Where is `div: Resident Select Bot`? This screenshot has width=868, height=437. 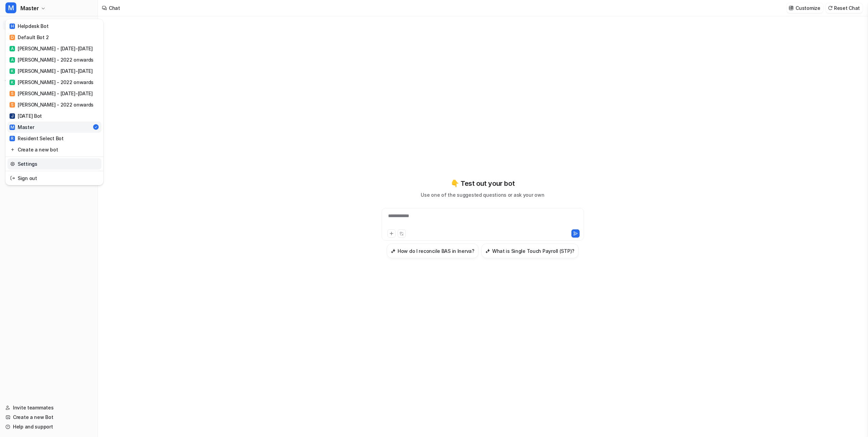 div: Resident Select Bot is located at coordinates (36, 138).